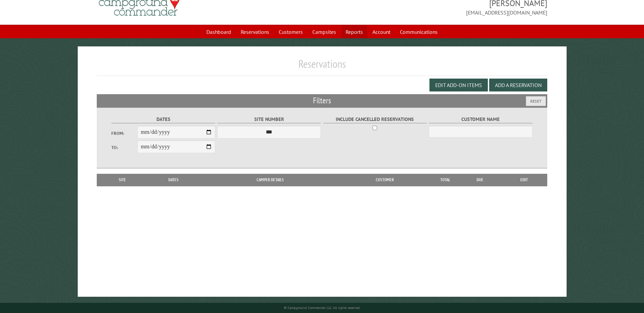 Image resolution: width=644 pixels, height=313 pixels. I want to click on button: Add a Reservation, so click(518, 85).